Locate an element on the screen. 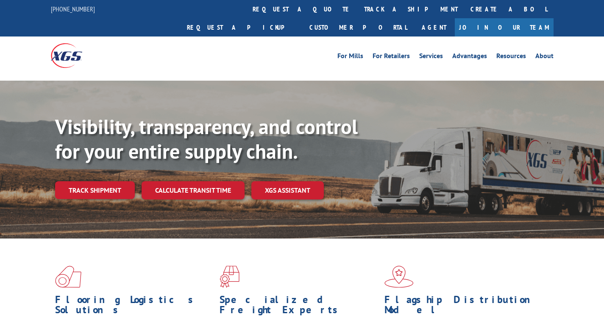  a: Customer Portal is located at coordinates (358, 27).